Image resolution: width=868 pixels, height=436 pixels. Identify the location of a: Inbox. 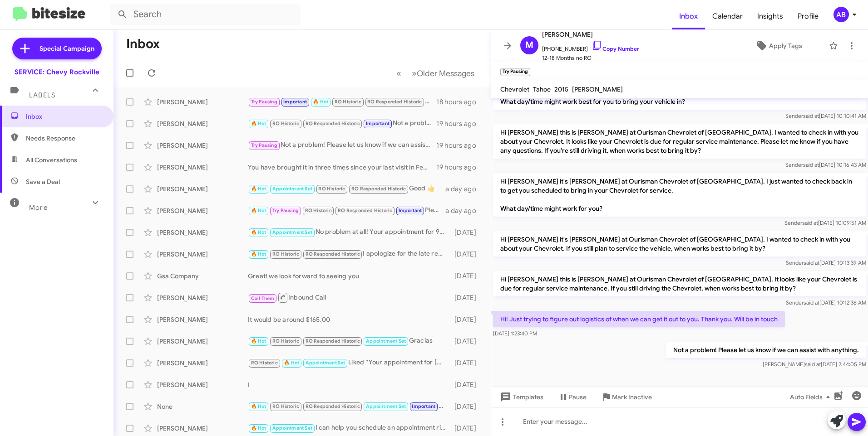
(688, 16).